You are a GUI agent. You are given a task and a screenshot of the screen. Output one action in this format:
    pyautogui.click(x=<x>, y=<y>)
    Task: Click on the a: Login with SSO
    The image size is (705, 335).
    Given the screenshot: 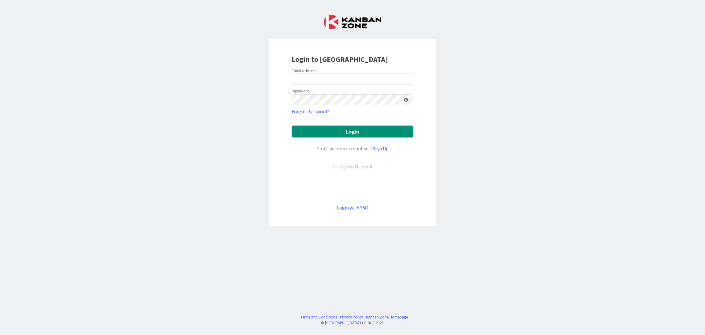 What is the action you would take?
    pyautogui.click(x=353, y=207)
    